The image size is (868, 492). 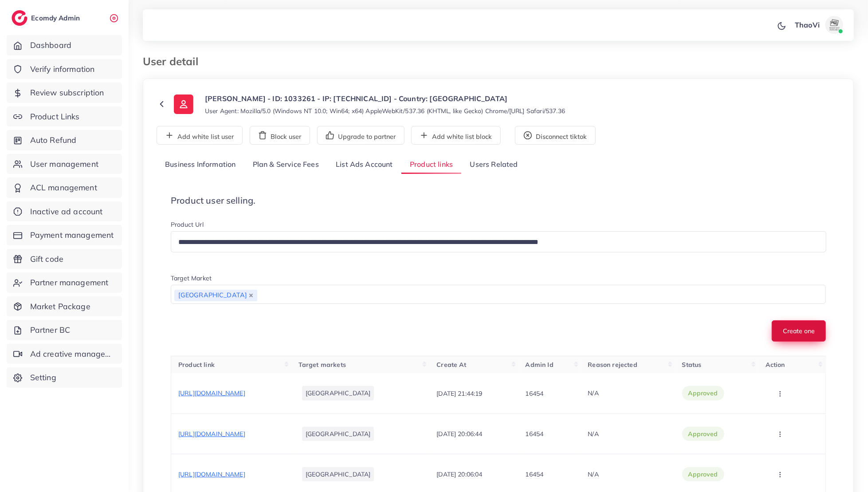 What do you see at coordinates (53, 140) in the screenshot?
I see `span: Auto Refund` at bounding box center [53, 140].